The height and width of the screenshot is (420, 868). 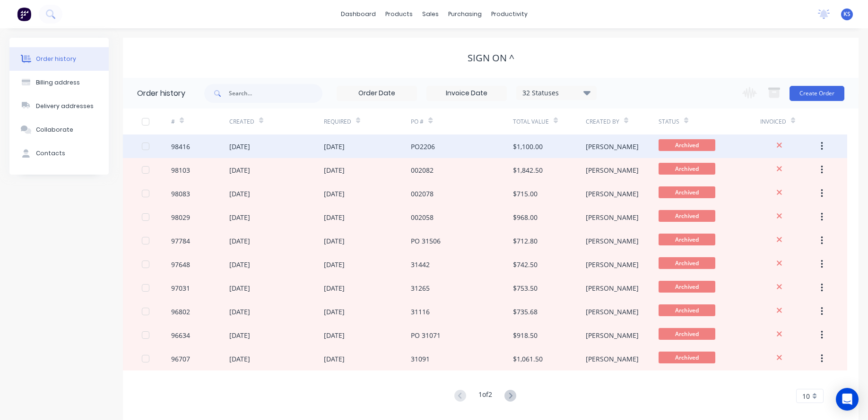 What do you see at coordinates (54, 130) in the screenshot?
I see `div: Collaborate` at bounding box center [54, 130].